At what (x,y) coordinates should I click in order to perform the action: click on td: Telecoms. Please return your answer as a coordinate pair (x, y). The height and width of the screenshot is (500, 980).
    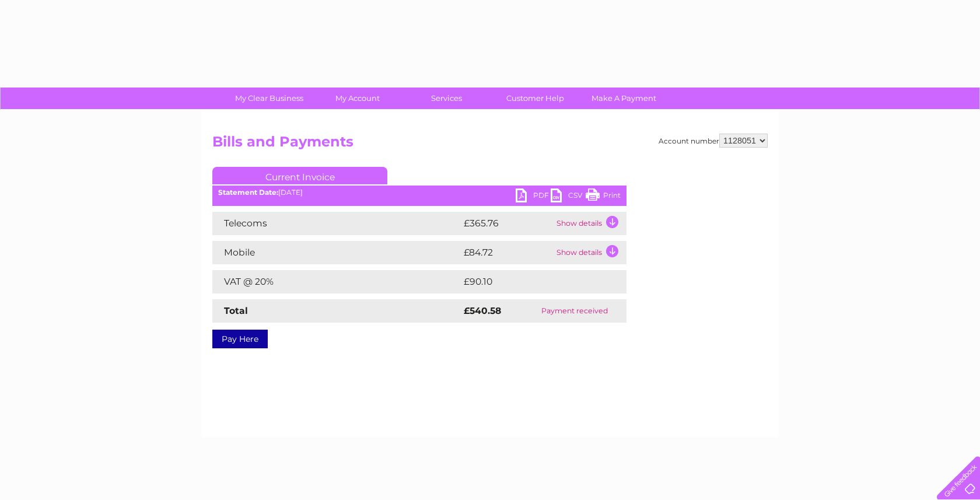
    Looking at the image, I should click on (337, 224).